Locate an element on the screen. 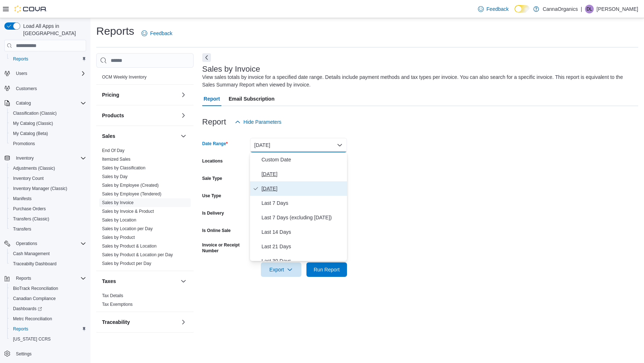 The image size is (644, 363). a: Customers is located at coordinates (27, 89).